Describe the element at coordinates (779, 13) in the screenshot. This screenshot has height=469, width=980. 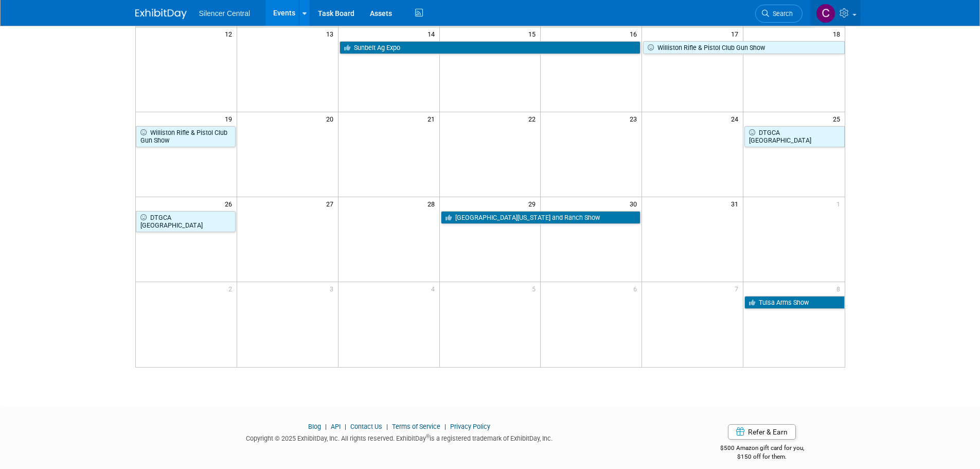
I see `a: Search` at that location.